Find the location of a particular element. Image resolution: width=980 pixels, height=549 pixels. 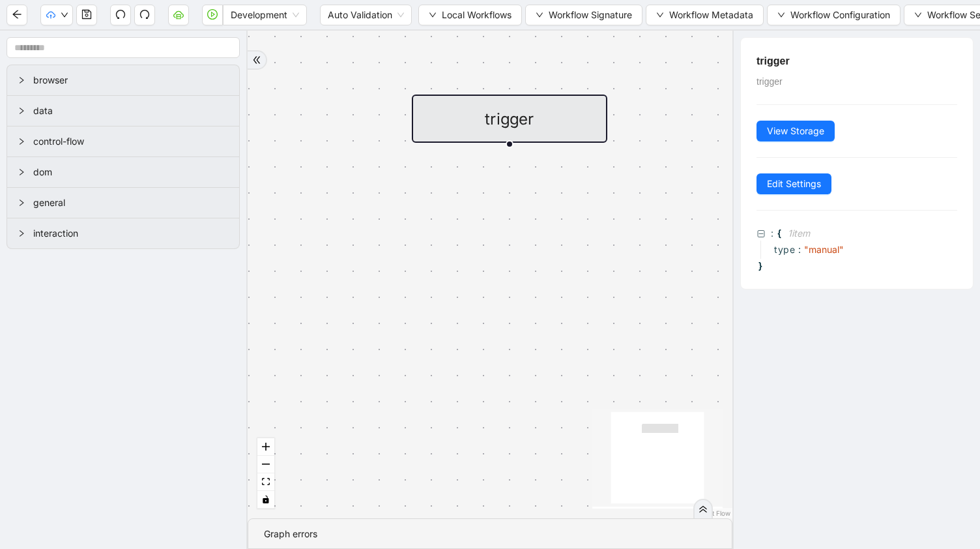

button: downWorkflow Signature is located at coordinates (583, 15).